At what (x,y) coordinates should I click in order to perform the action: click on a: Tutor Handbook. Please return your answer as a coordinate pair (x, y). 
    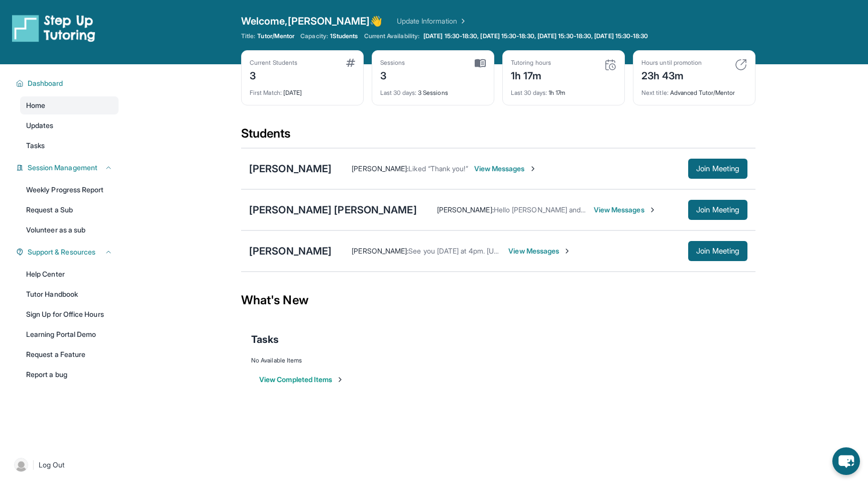
    Looking at the image, I should click on (70, 295).